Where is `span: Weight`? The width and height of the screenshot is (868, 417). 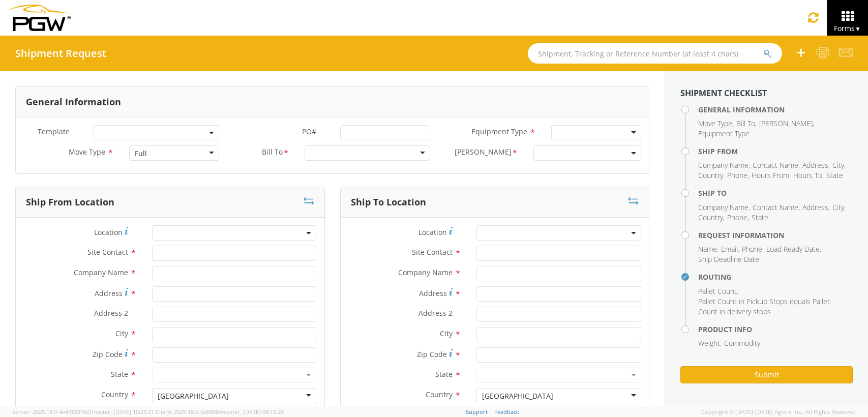 span: Weight is located at coordinates (708, 343).